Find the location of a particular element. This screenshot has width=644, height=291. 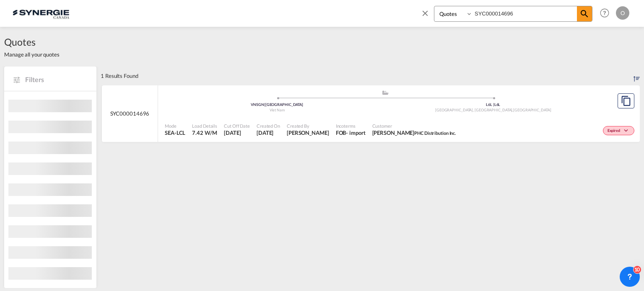

div: Change Status Here is located at coordinates (618, 131).